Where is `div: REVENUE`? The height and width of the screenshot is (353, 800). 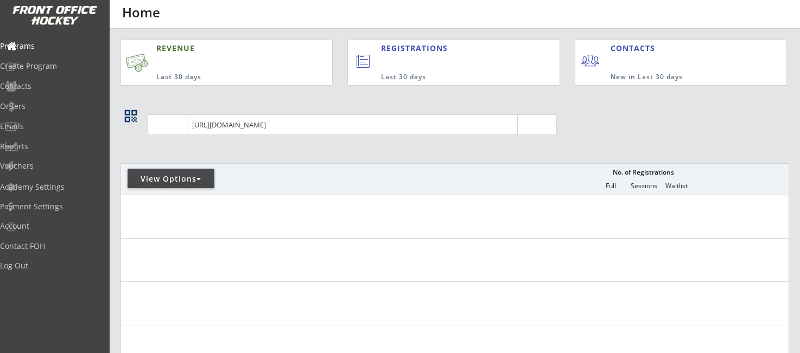 div: REVENUE is located at coordinates (219, 48).